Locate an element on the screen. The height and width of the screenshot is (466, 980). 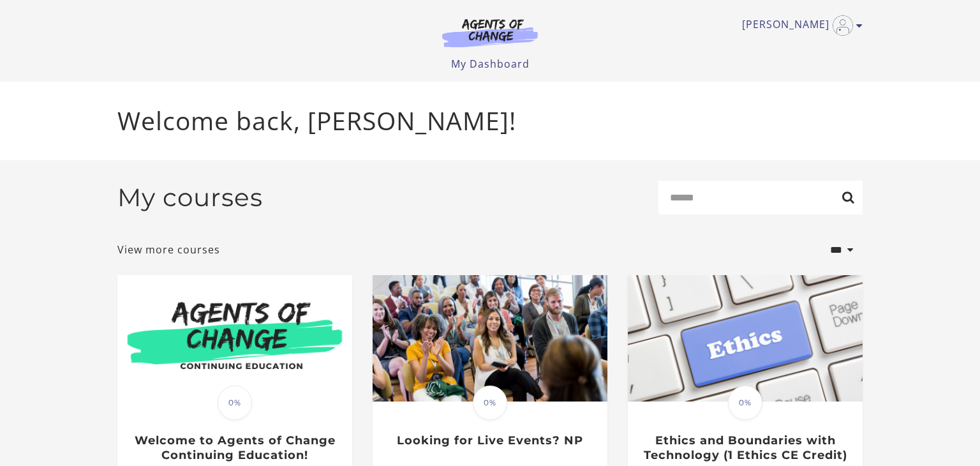
h2: My courses is located at coordinates (190, 197).